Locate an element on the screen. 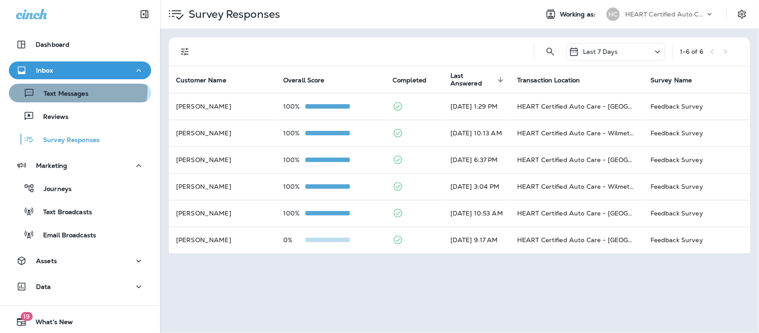 This screenshot has height=333, width=759. p: Assets is located at coordinates (46, 261).